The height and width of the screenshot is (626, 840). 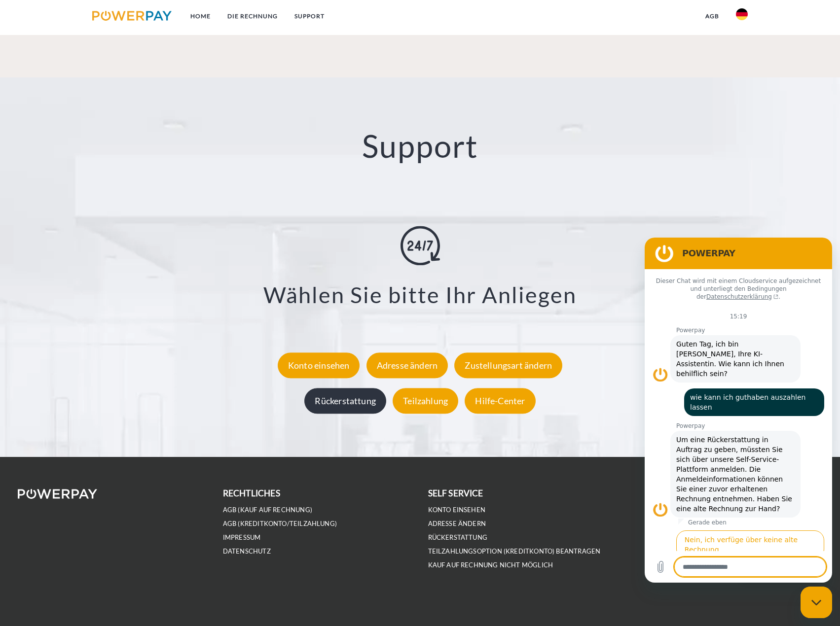 I want to click on div: Konto einsehen, so click(x=319, y=365).